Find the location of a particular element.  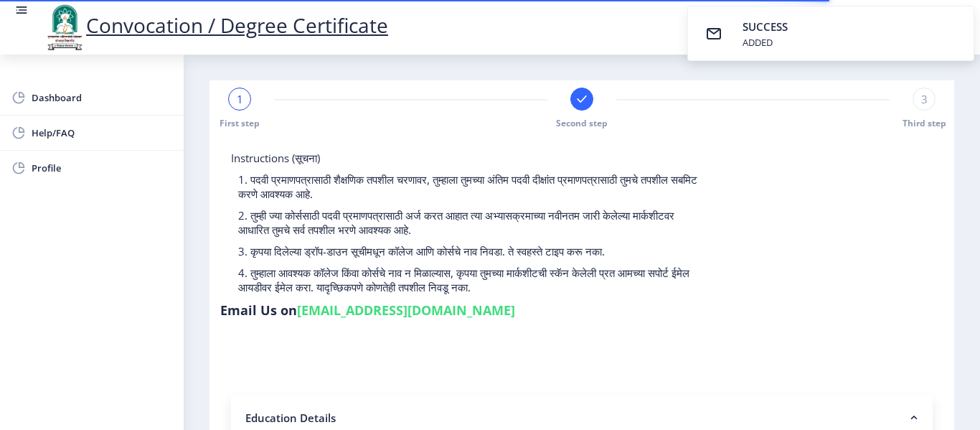

span: SUCCESS is located at coordinates (765, 26).